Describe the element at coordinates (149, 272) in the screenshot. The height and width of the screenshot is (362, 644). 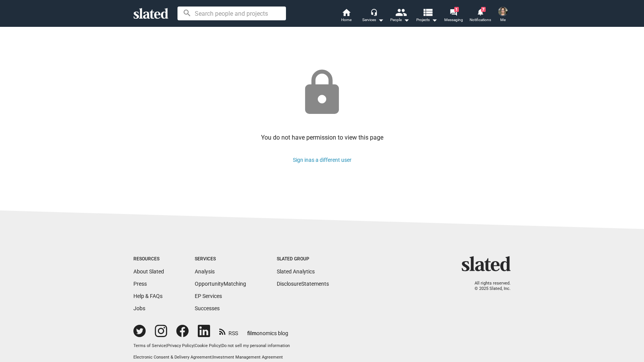
I see `a: About Slated` at that location.